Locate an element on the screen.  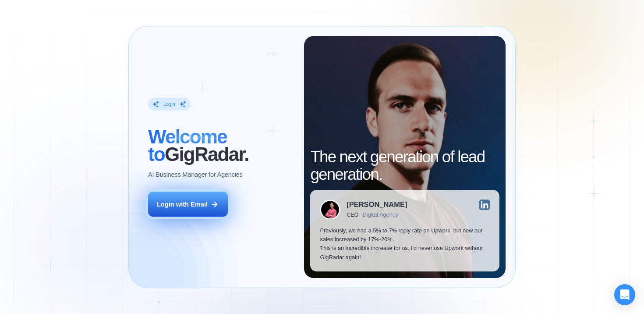
button: Login with Email is located at coordinates (188, 204).